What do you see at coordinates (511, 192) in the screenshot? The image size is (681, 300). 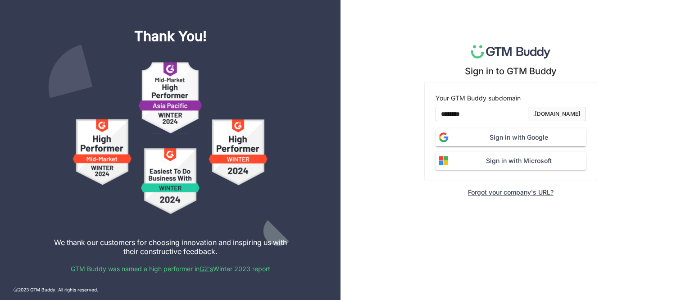 I see `div: Forgot your company's URL?` at bounding box center [511, 192].